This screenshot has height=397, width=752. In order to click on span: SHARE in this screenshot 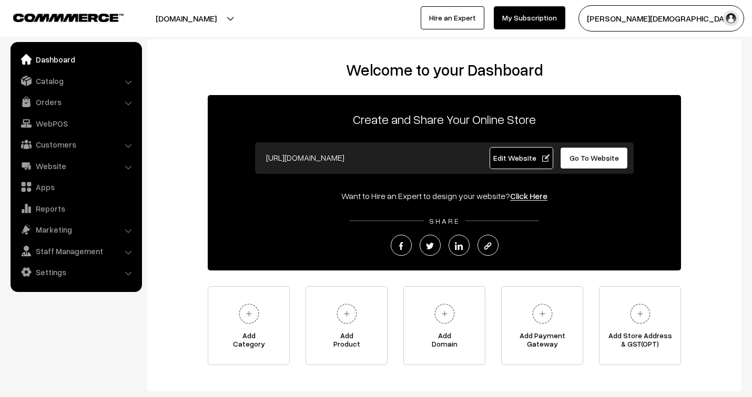, I will do `click(444, 221)`.